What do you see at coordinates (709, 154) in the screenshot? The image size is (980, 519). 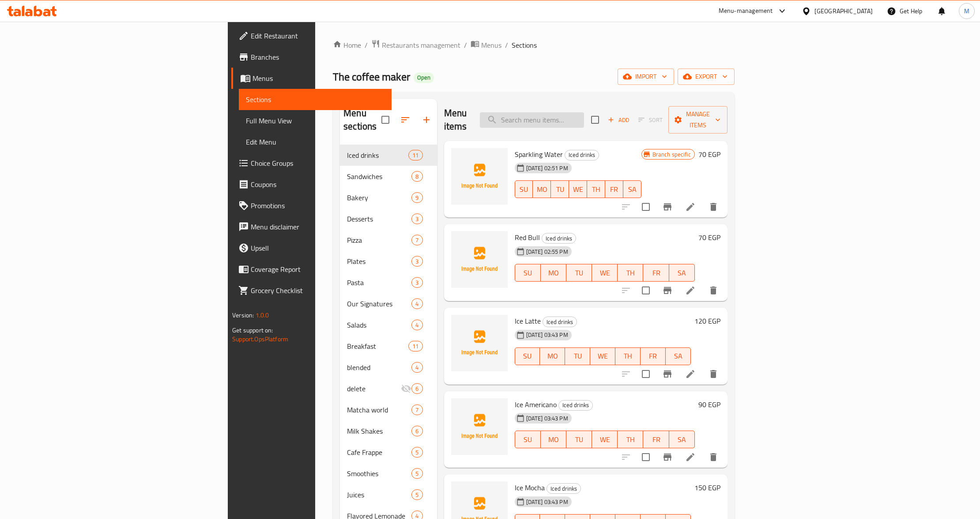 I see `h6: 70 EGP` at bounding box center [709, 154].